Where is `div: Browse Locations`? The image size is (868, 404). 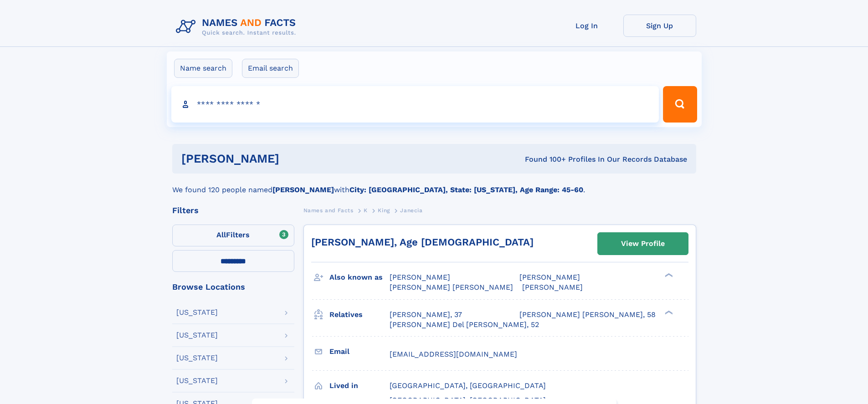
div: Browse Locations is located at coordinates (233, 287).